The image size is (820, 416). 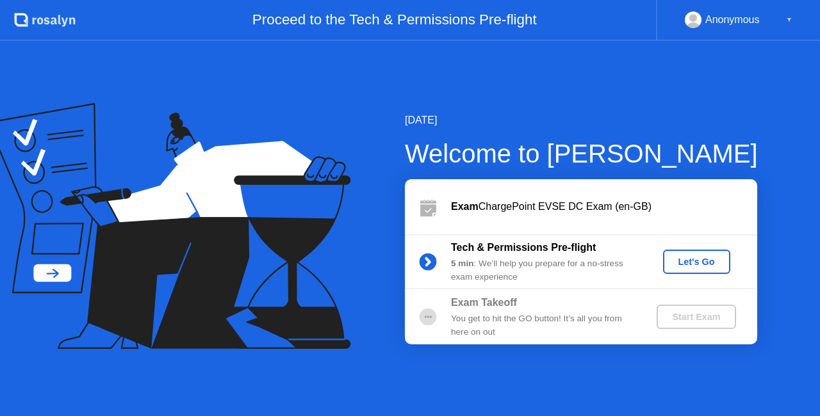 What do you see at coordinates (604, 207) in the screenshot?
I see `div: ChargePoint EVSE DC Exam (en-GB)` at bounding box center [604, 207].